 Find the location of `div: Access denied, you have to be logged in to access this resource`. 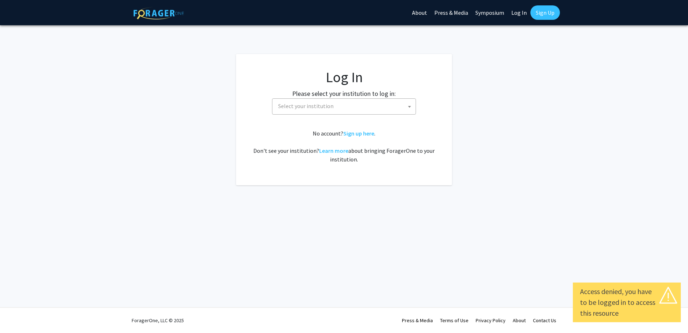

div: Access denied, you have to be logged in to access this resource is located at coordinates (627, 302).